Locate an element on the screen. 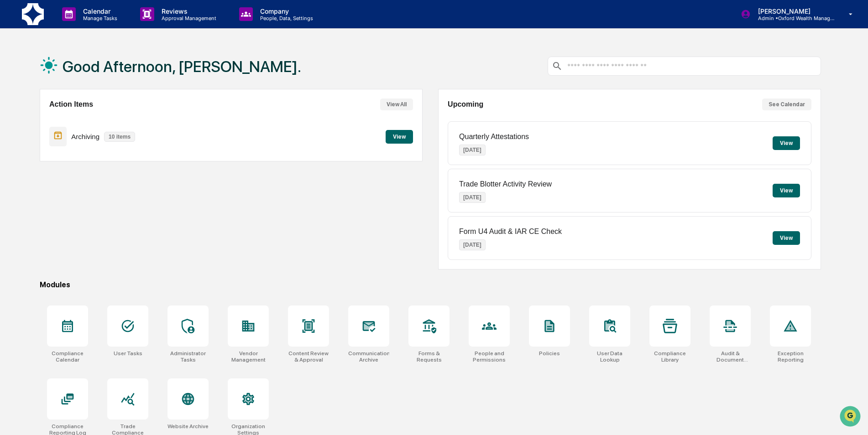  h2: Upcoming is located at coordinates (465, 104).